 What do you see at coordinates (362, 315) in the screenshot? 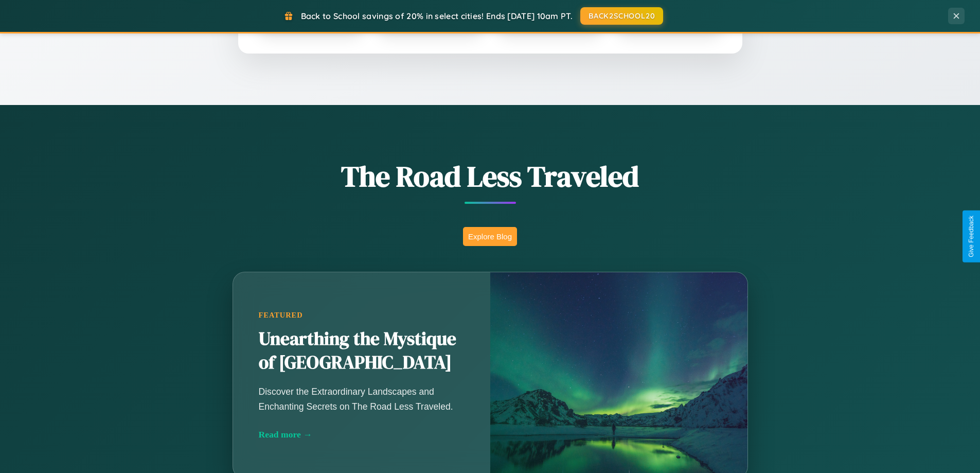
I see `div: Featured` at bounding box center [362, 315].